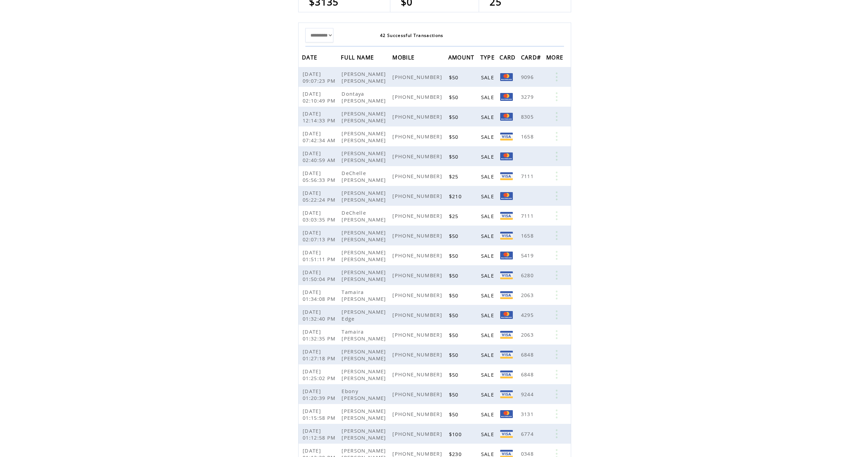 The width and height of the screenshot is (868, 457). I want to click on a: CARD, so click(509, 57).